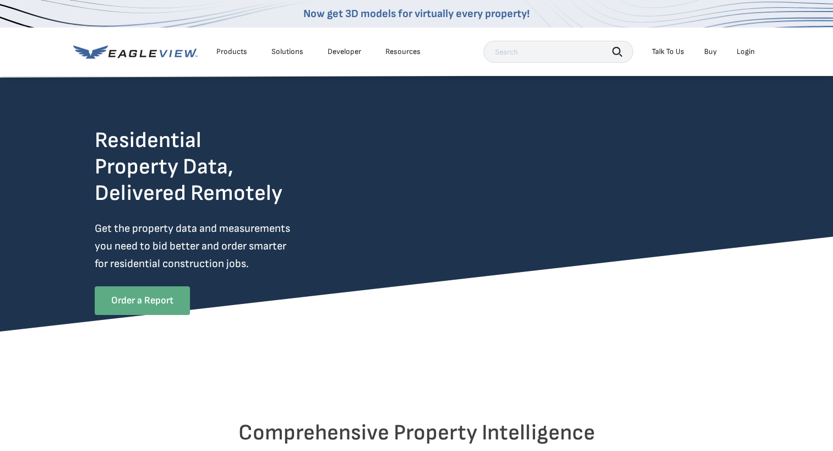 This screenshot has width=833, height=451. I want to click on div: Solutions, so click(287, 52).